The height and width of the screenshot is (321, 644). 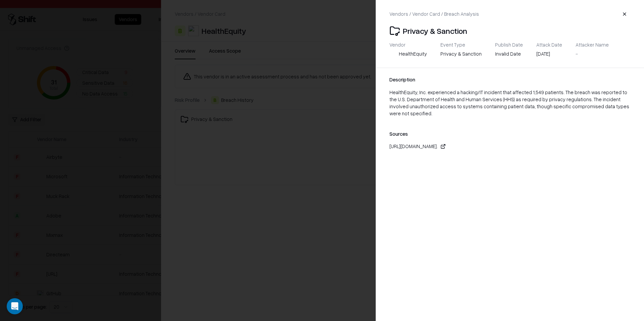 I want to click on div: Invalid Date, so click(x=509, y=54).